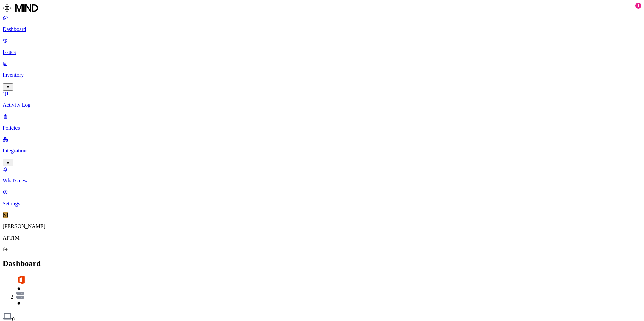 The height and width of the screenshot is (321, 644). What do you see at coordinates (20, 295) in the screenshot?
I see `img: azure-files.svg` at bounding box center [20, 295].